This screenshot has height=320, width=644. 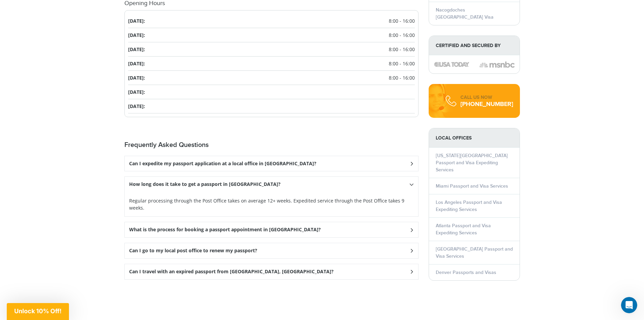 I want to click on a: Miami Passport and Visa Services, so click(x=472, y=186).